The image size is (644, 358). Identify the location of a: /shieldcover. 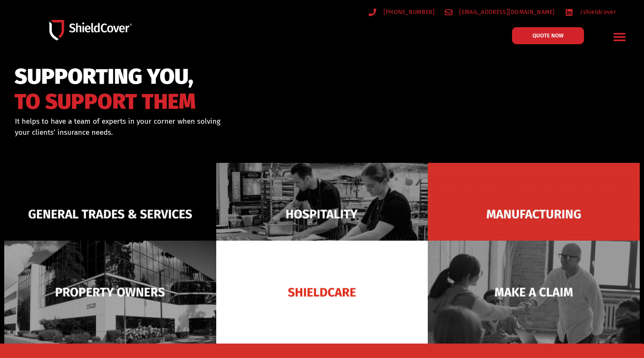
(591, 12).